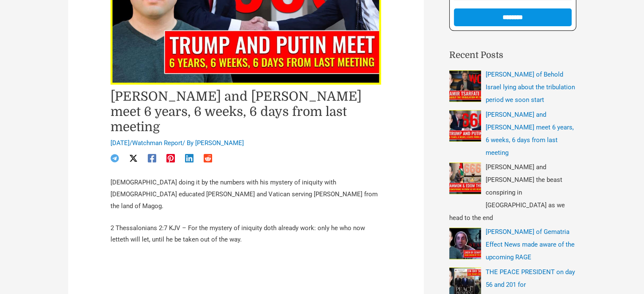  I want to click on a: Watchman Report, so click(157, 143).